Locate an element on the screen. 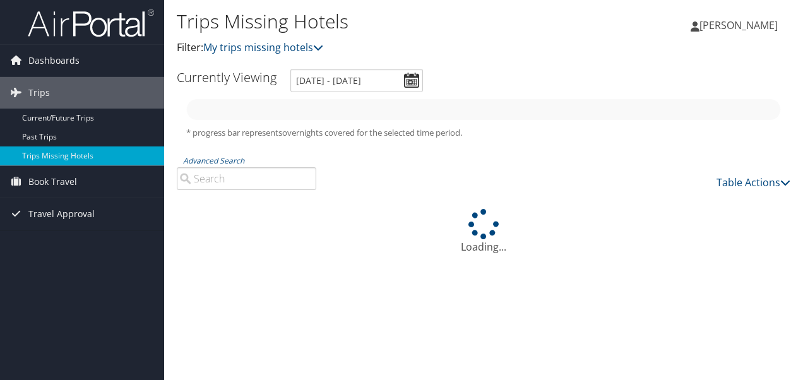 Image resolution: width=803 pixels, height=380 pixels. img: airportal-logo.png is located at coordinates (91, 23).